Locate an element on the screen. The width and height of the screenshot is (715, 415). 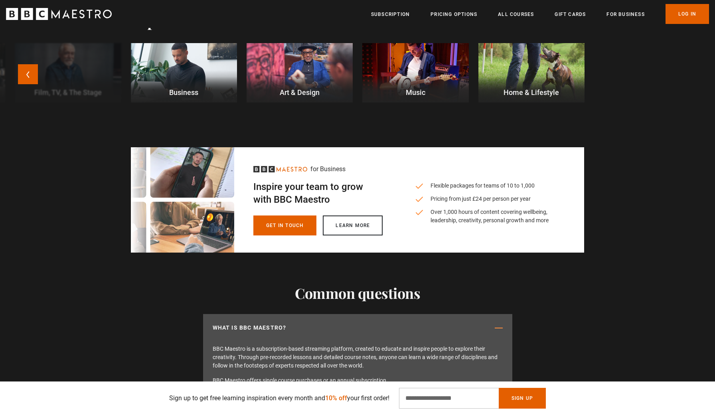
p: Film, TV, & The Stage is located at coordinates (68, 92).